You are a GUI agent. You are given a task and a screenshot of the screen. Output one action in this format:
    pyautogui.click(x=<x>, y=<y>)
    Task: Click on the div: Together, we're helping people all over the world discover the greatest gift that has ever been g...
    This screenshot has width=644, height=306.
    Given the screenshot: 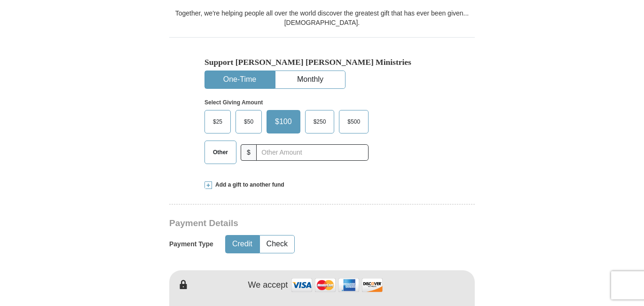 What is the action you would take?
    pyautogui.click(x=322, y=18)
    